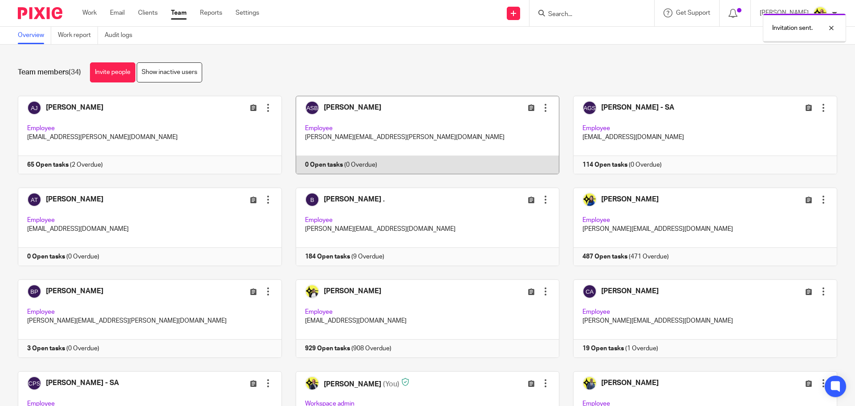 The height and width of the screenshot is (406, 855). What do you see at coordinates (247, 13) in the screenshot?
I see `a: Settings` at bounding box center [247, 13].